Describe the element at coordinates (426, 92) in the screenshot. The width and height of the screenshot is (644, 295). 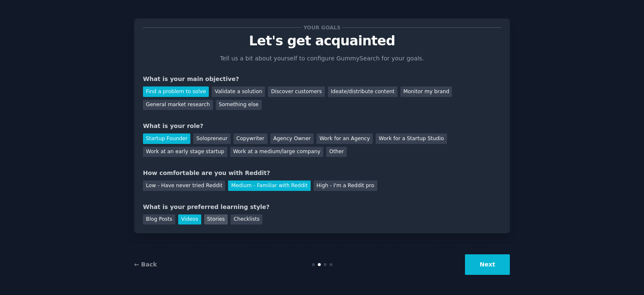
I see `div: Monitor my brand` at that location.